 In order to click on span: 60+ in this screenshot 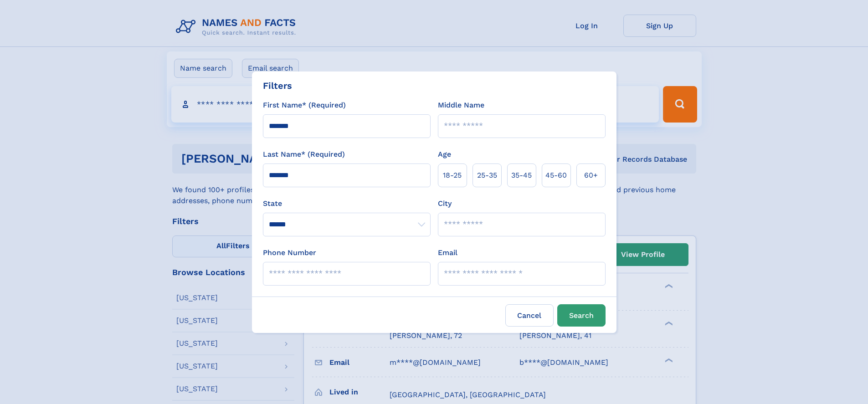, I will do `click(591, 175)`.